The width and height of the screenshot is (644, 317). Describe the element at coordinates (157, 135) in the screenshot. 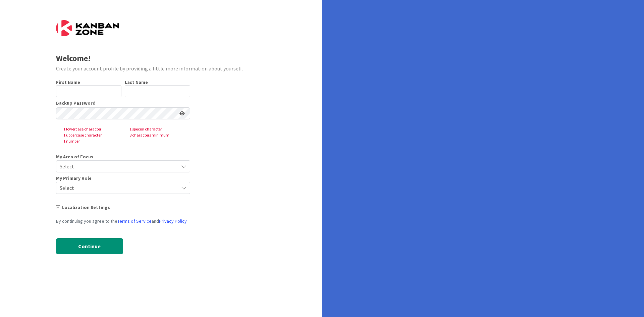

I see `span: 8 characters minimum` at that location.